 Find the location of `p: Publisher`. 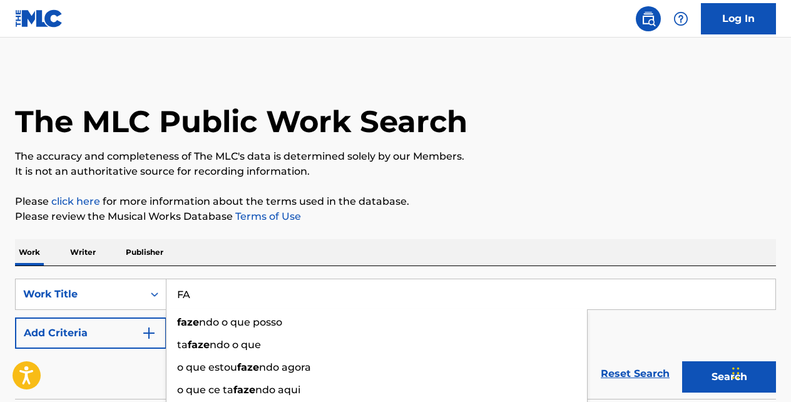

p: Publisher is located at coordinates (145, 252).